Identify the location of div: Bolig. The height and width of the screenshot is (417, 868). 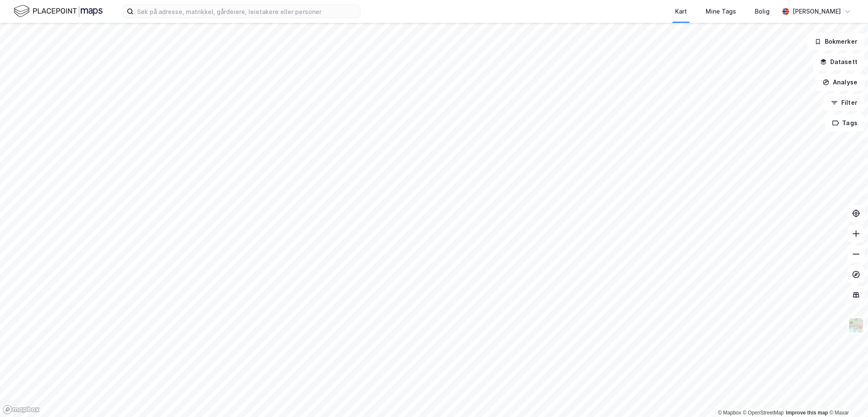
(762, 12).